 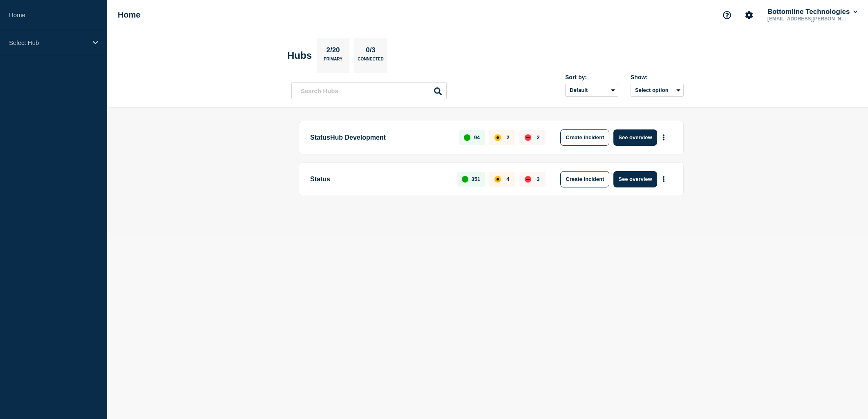 I want to click on p: Select Hub, so click(x=48, y=43).